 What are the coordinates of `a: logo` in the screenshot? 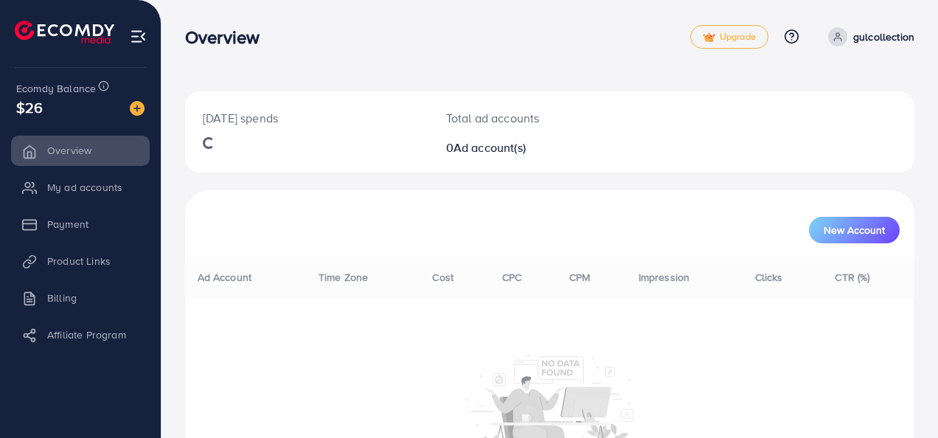 It's located at (64, 32).